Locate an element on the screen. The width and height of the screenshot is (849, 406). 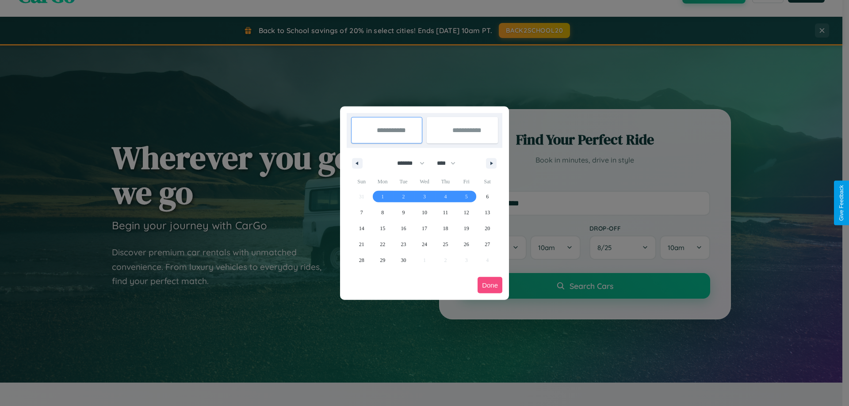
span: 18 is located at coordinates (445, 229).